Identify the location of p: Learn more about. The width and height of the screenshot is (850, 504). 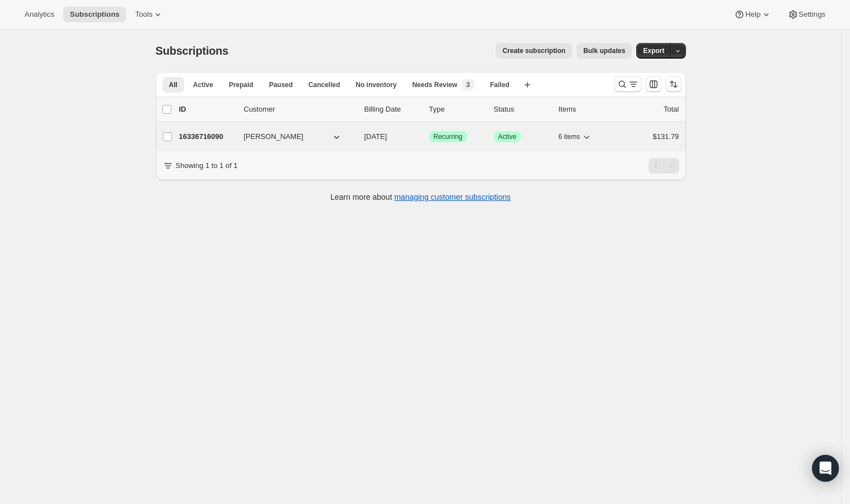
(420, 197).